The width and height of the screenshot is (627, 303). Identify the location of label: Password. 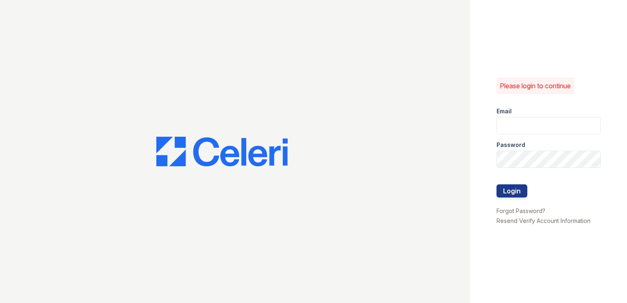
(511, 145).